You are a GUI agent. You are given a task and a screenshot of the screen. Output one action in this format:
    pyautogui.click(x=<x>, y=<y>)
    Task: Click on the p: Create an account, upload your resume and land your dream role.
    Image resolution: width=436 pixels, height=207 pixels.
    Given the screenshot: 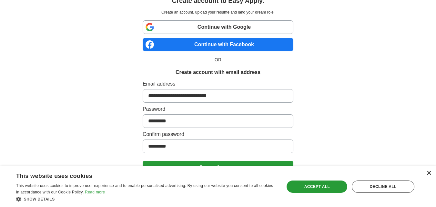 What is the action you would take?
    pyautogui.click(x=218, y=12)
    